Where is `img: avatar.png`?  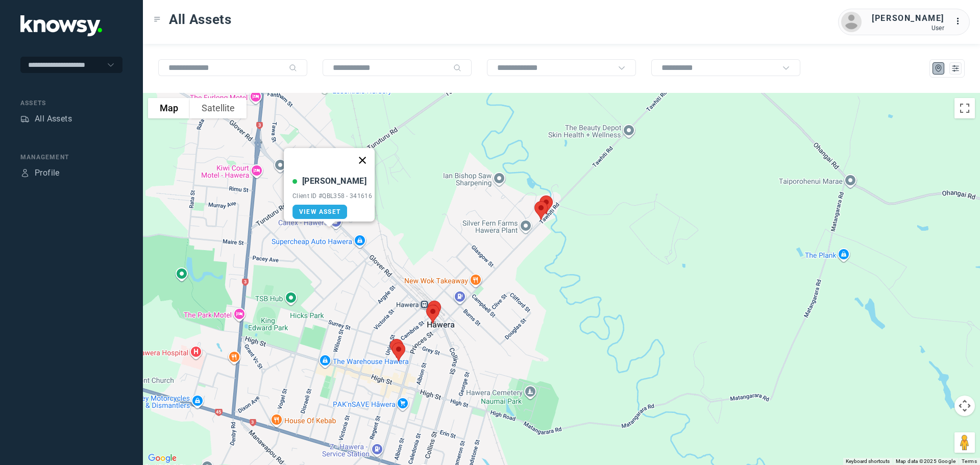 img: avatar.png is located at coordinates (851, 22).